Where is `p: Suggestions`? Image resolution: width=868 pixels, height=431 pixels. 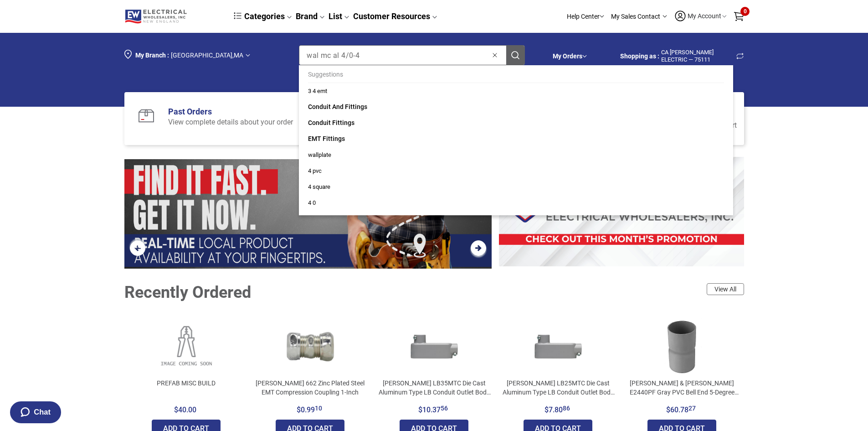 p: Suggestions is located at coordinates (516, 76).